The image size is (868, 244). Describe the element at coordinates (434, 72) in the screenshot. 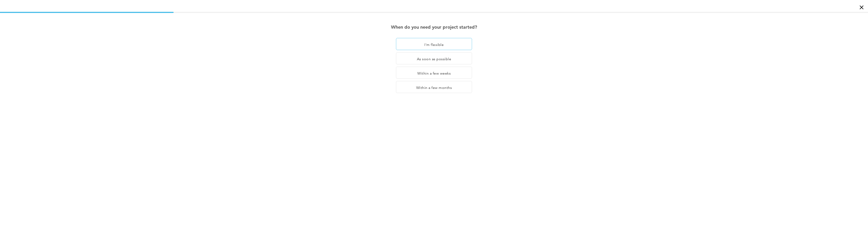

I see `div: Within a few weeks` at that location.